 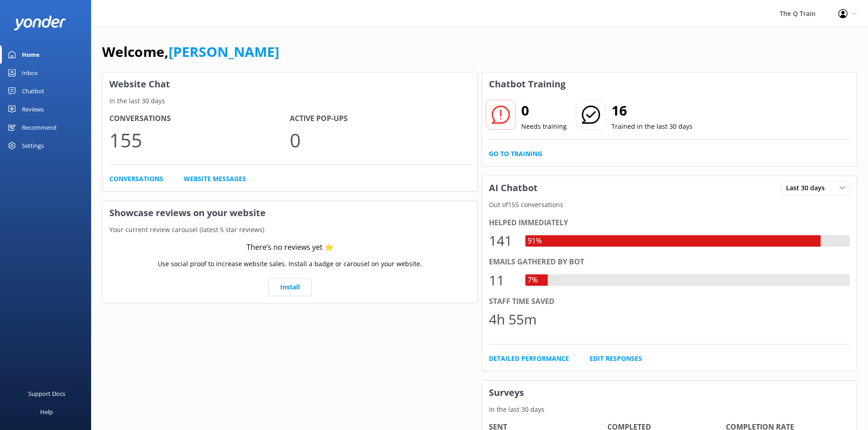 I want to click on a: Website Messages, so click(x=215, y=179).